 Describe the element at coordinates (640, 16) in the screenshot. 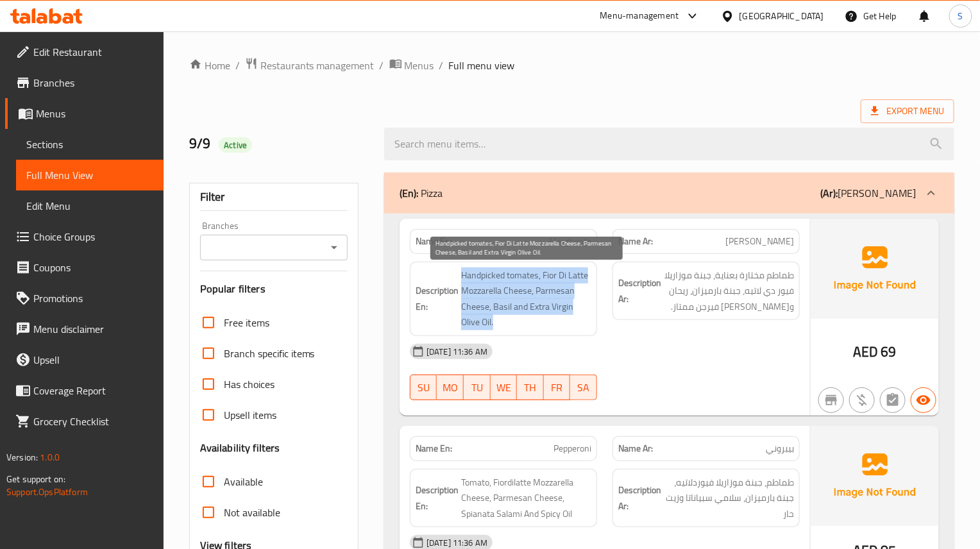

I see `div: Menu-management` at that location.